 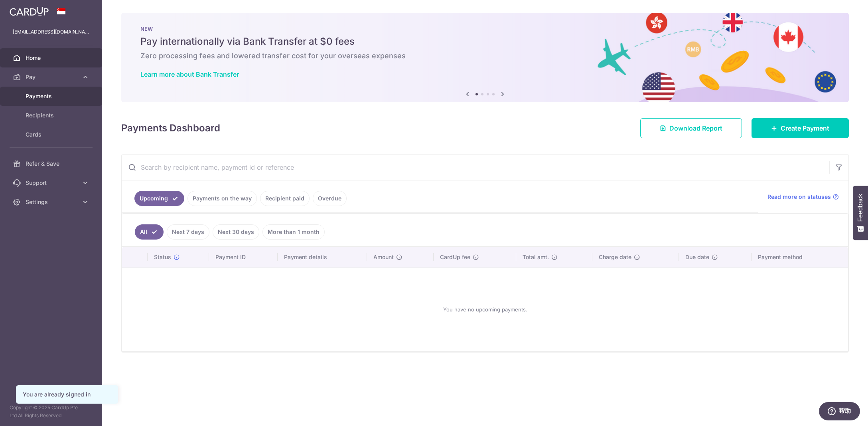 I want to click on a: Overdue, so click(x=330, y=198).